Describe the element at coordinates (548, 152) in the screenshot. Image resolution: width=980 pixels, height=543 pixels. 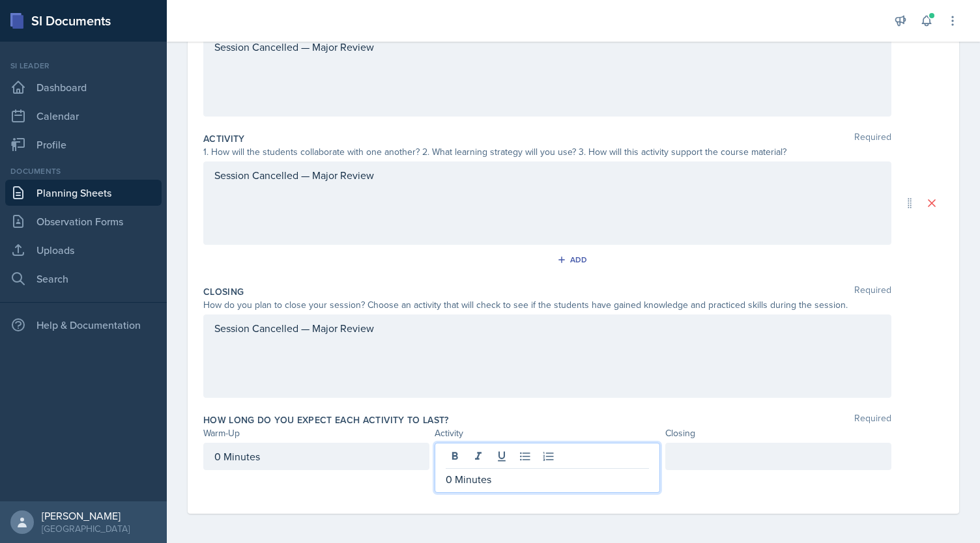
I see `div: 1. How will the students collaborate with one another? 2. What learning strategy will you use? 3....` at that location.